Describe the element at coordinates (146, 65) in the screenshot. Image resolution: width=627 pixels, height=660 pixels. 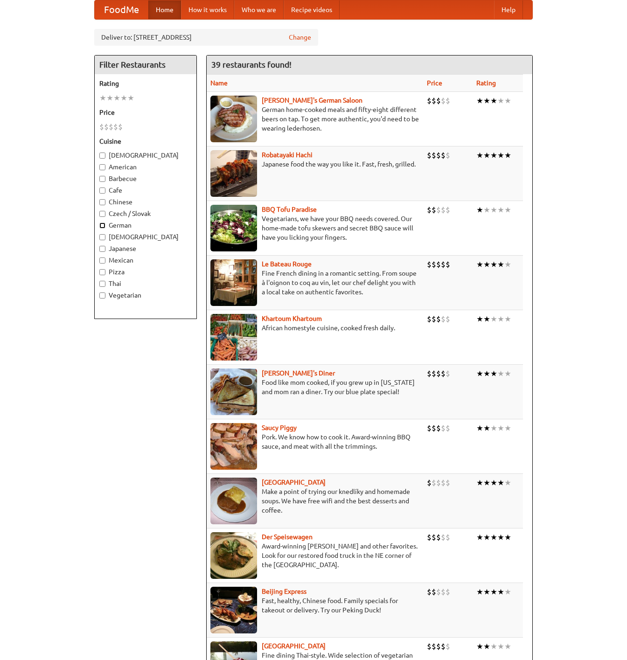
I see `h4: Filter Restaurants` at that location.